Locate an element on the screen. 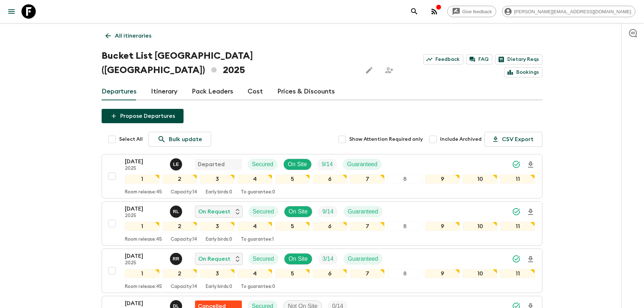 This screenshot has height=308, width=644. span: Roland Rau is located at coordinates (177, 257).